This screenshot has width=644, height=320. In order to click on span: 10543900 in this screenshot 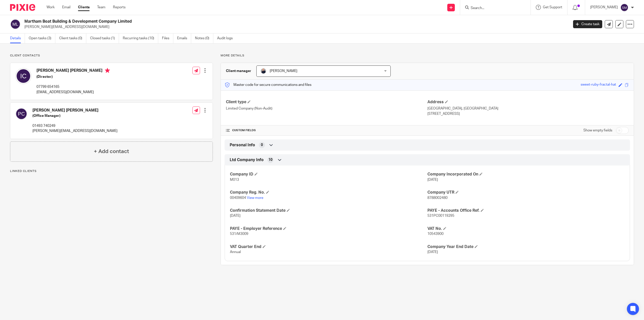, I will do `click(435, 233)`.